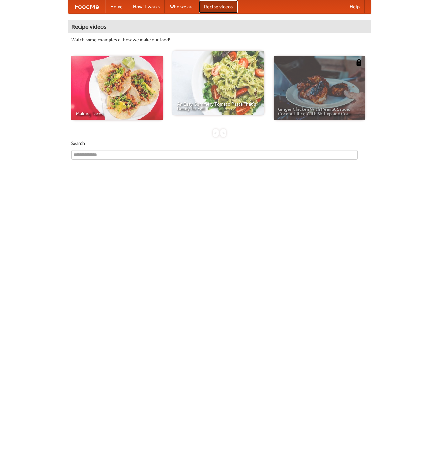 This screenshot has height=457, width=439. Describe the element at coordinates (218, 83) in the screenshot. I see `a: An Easy, Summery Tomato Pasta That's Ready for Fall` at that location.